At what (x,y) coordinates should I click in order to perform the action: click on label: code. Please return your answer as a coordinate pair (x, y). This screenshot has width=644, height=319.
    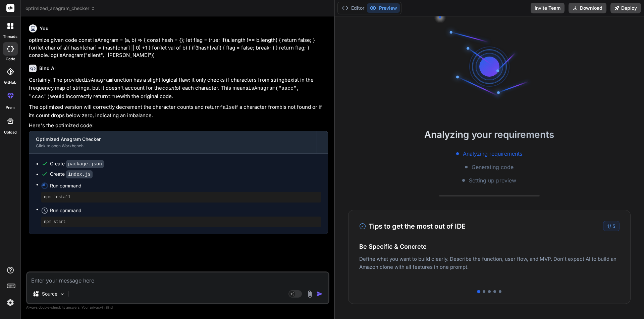
    Looking at the image, I should click on (10, 59).